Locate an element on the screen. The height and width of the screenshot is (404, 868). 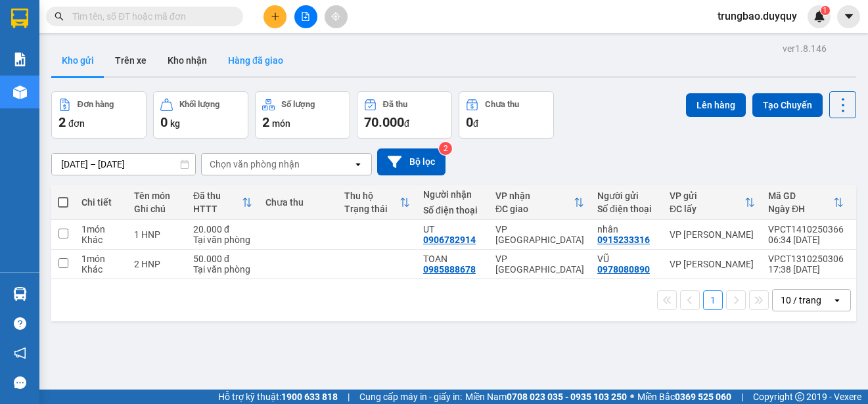
button: file-add is located at coordinates (306, 17).